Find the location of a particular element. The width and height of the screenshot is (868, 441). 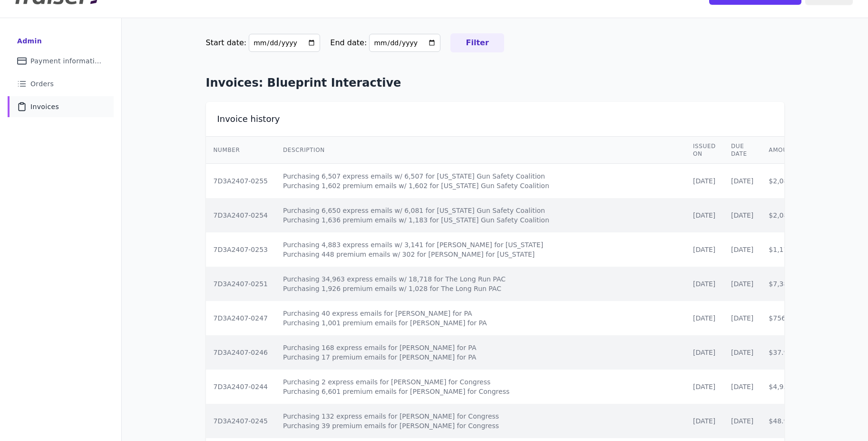

span: Payment information is located at coordinates (66, 61).